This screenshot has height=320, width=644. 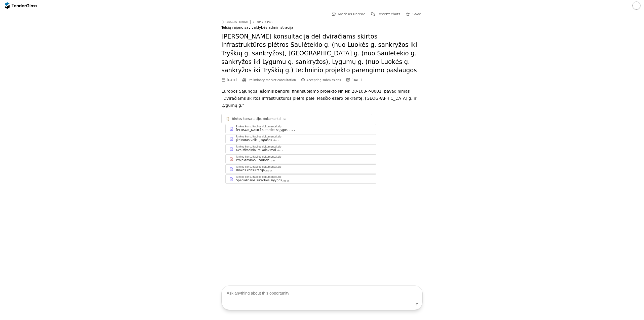 I want to click on div: Telšių rajono savivaldybės administracija, so click(x=322, y=27).